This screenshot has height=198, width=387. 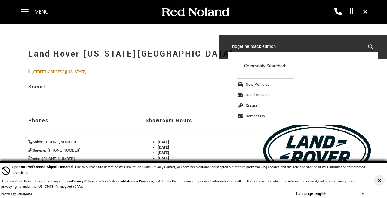 What do you see at coordinates (265, 85) in the screenshot?
I see `a: New Vehicles` at bounding box center [265, 85].